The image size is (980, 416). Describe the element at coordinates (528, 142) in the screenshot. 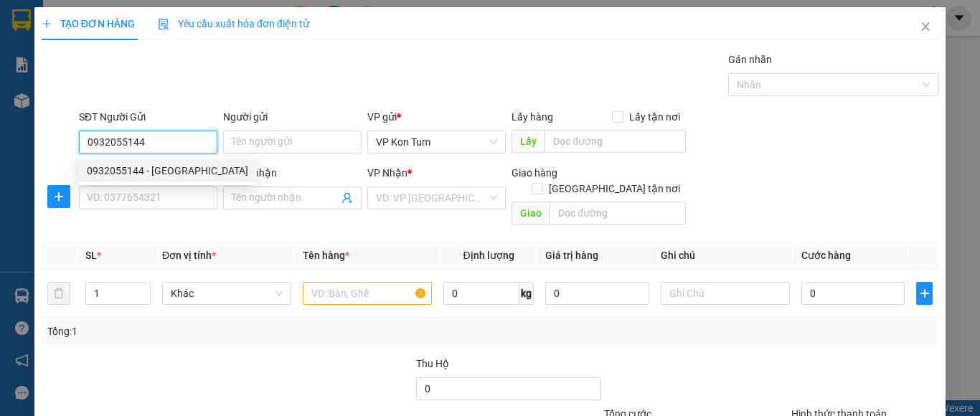

I see `span: Lấy` at that location.